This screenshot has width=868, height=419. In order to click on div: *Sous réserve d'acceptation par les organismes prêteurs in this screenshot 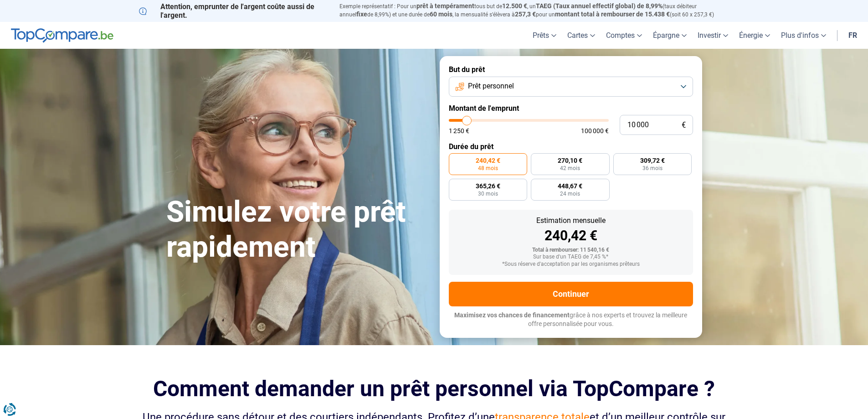, I will do `click(571, 265)`.